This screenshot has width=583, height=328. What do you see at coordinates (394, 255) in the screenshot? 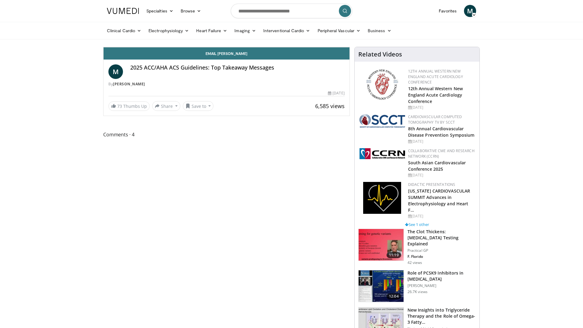
I see `span: 11:19` at bounding box center [394, 255].